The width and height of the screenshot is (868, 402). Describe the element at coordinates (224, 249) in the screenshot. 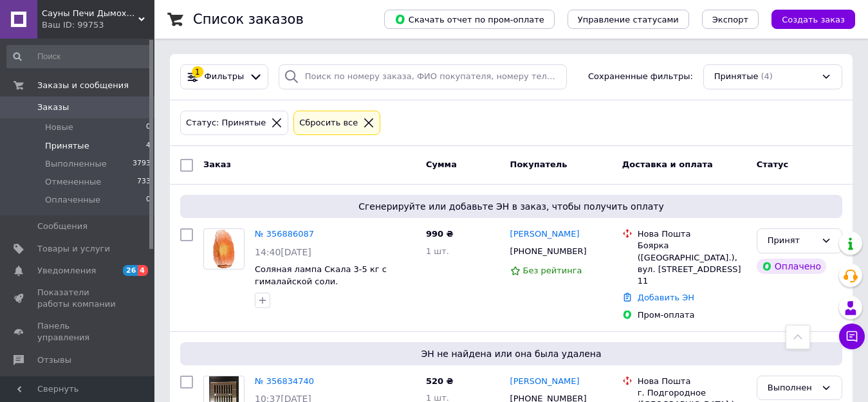

I see `a: Фото товару` at that location.